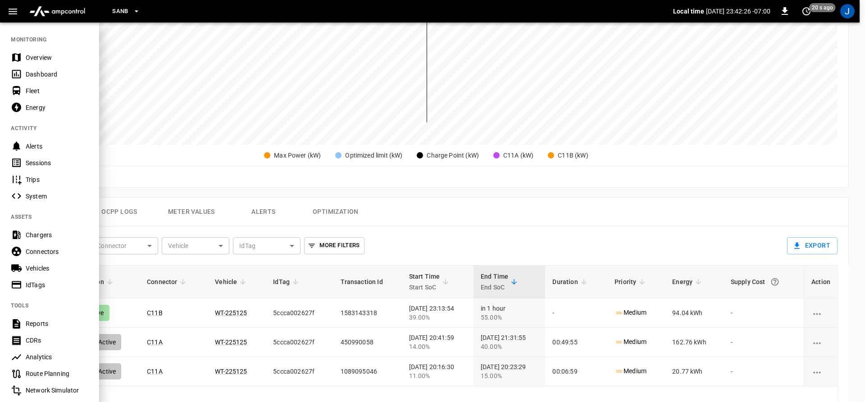  Describe the element at coordinates (57, 391) in the screenshot. I see `div: Network Simulator` at that location.